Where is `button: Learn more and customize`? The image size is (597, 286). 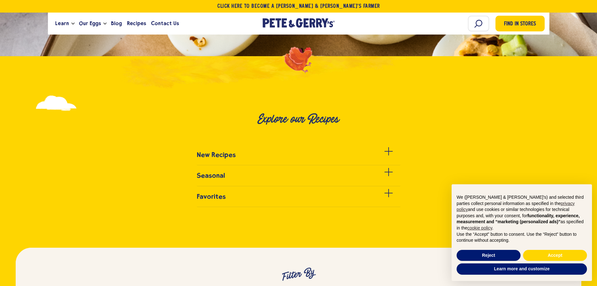 button: Learn more and customize is located at coordinates (522, 269).